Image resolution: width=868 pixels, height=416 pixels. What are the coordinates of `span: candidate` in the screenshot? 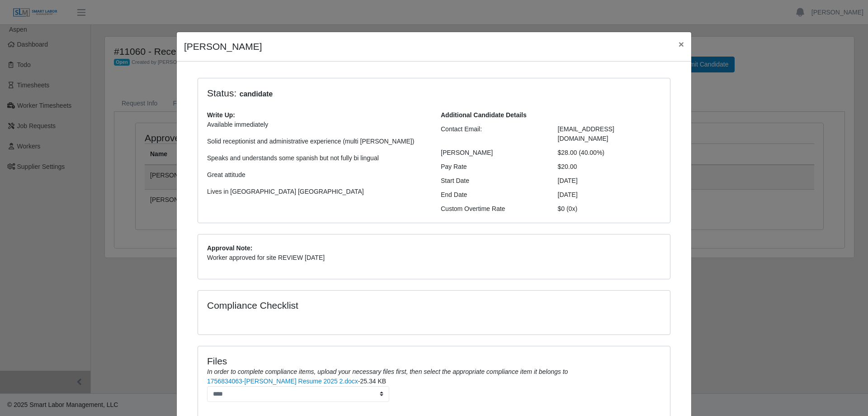 It's located at (256, 94).